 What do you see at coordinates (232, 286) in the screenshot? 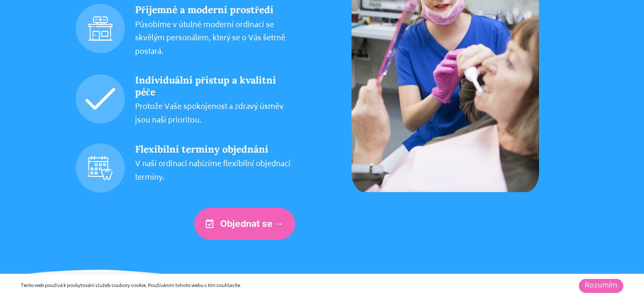
I see `div: Tento web používá k poskytování služeb soubory cookie. Používáním tohoto webu s tím souhlasíte.` at bounding box center [232, 286].